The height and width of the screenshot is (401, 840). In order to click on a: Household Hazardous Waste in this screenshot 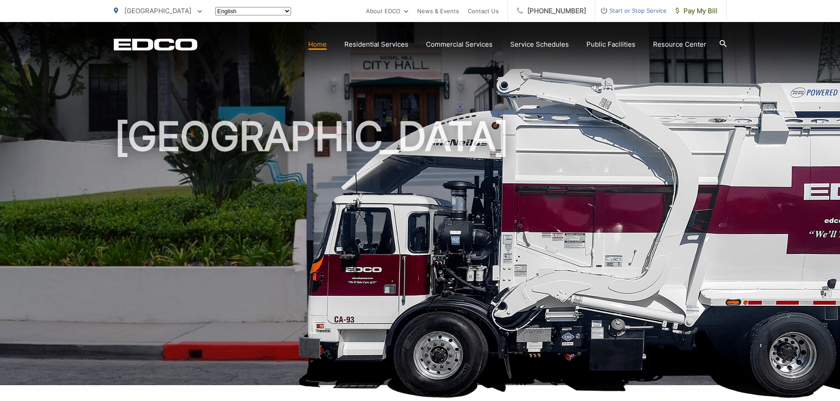, I will do `click(409, 148)`.